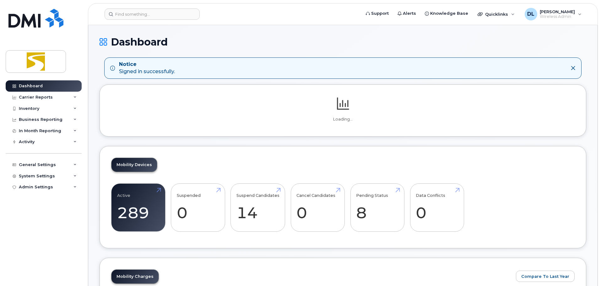  I want to click on div: Signed in successfully., so click(147, 68).